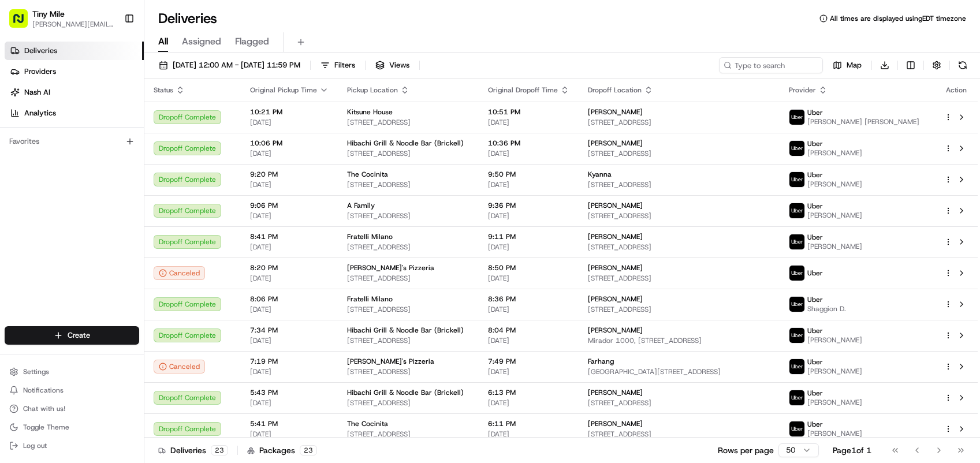 Image resolution: width=980 pixels, height=463 pixels. What do you see at coordinates (963, 65) in the screenshot?
I see `button: Refresh` at bounding box center [963, 65].